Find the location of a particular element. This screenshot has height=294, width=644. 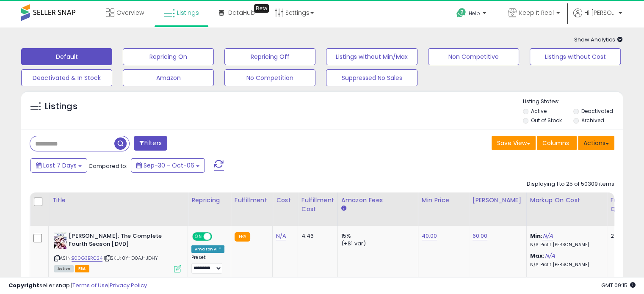

div: 15% is located at coordinates (377, 236).